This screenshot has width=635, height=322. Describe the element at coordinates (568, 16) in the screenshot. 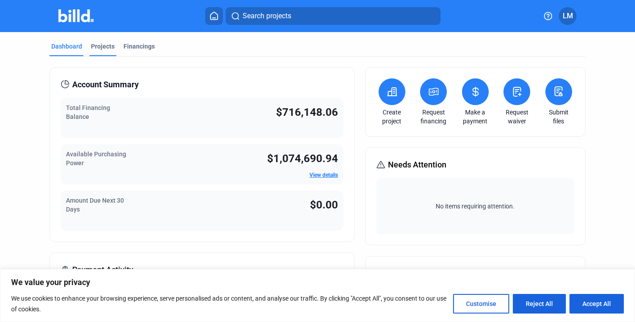

I see `button: LM` at that location.